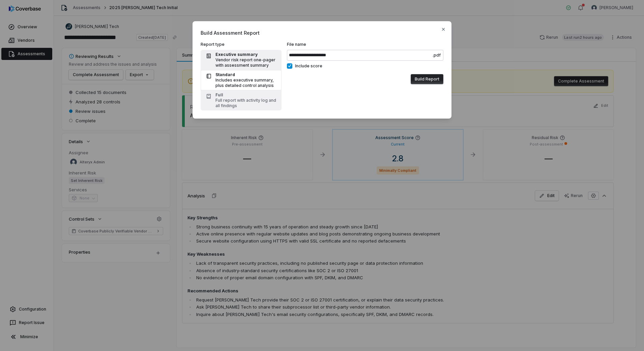 The image size is (644, 351). I want to click on span: Build Assessment Report, so click(322, 32).